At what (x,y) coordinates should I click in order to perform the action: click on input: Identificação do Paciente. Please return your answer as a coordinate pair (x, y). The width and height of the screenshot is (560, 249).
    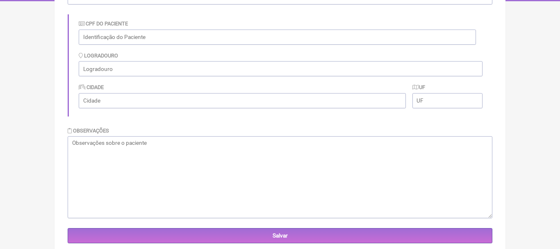
    Looking at the image, I should click on (277, 37).